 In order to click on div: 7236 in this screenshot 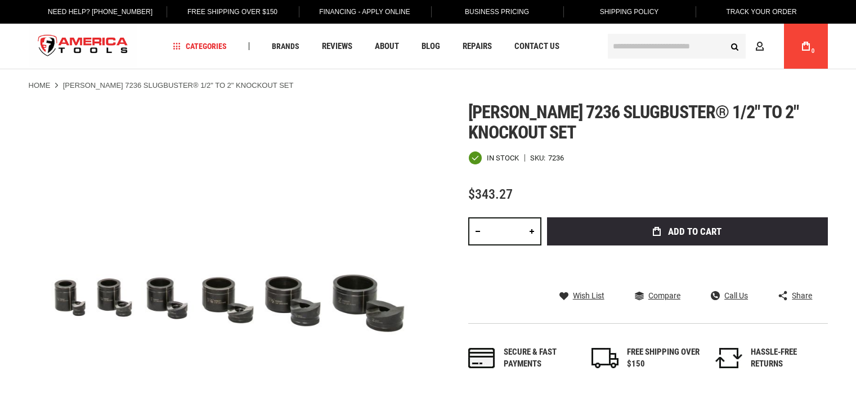, I will do `click(556, 158)`.